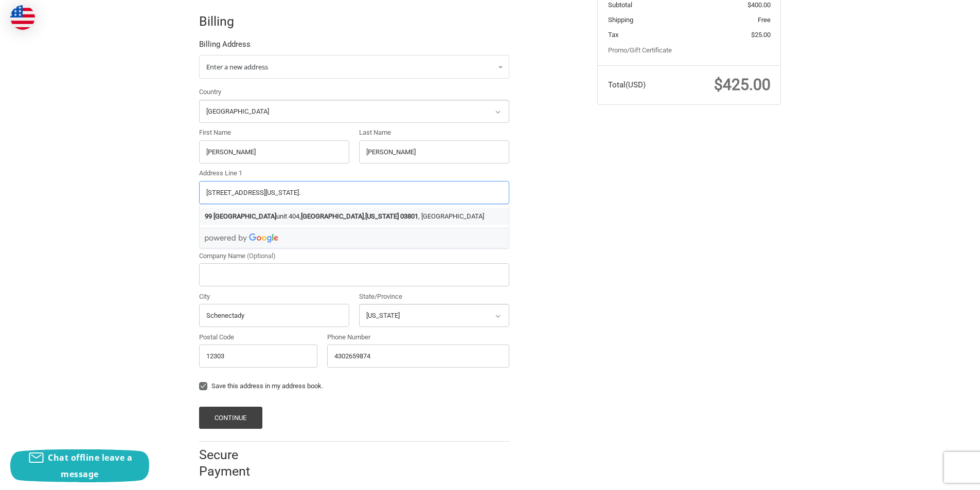 The image size is (980, 490). I want to click on span: Chat offline leave a message, so click(90, 465).